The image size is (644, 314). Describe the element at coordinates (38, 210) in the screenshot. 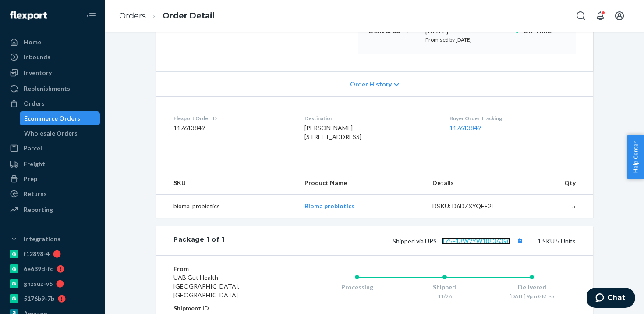

I see `div: Reporting` at that location.